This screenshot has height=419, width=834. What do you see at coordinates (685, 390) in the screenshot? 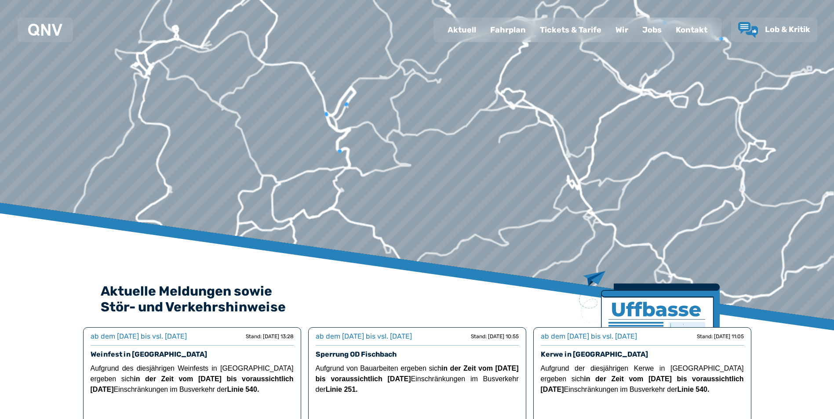
I see `strong: Linie` at bounding box center [685, 390].